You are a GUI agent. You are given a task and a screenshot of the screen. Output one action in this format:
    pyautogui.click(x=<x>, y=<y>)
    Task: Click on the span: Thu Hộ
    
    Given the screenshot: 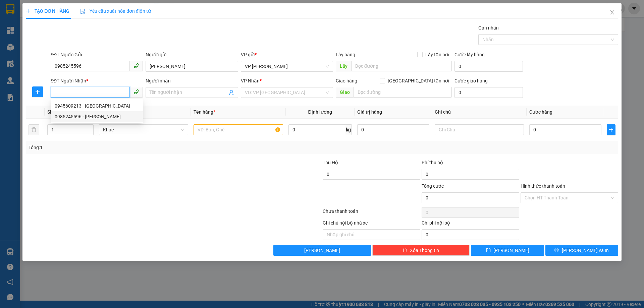 What is the action you would take?
    pyautogui.click(x=330, y=162)
    